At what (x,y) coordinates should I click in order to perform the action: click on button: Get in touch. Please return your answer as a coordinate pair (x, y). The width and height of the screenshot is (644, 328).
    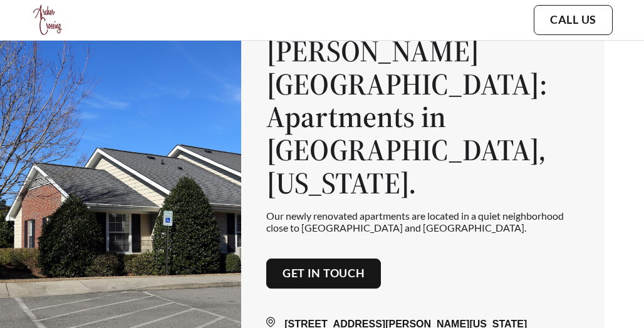
    Looking at the image, I should click on (324, 274).